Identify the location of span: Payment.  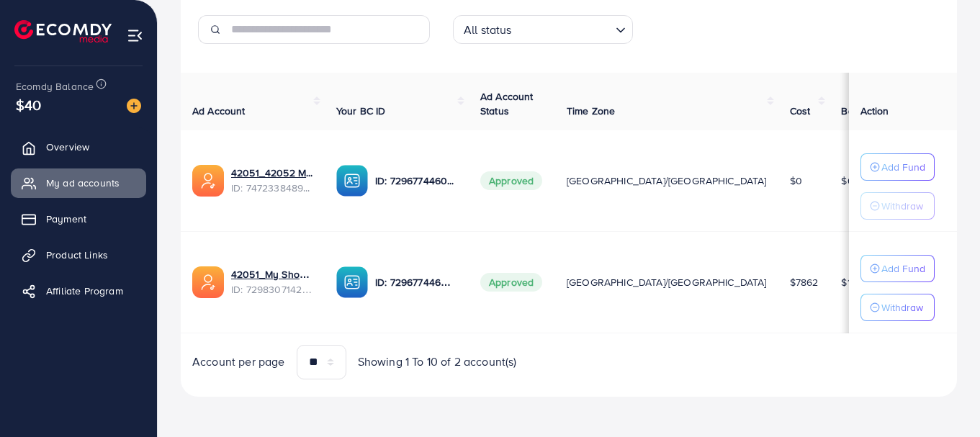
(66, 218).